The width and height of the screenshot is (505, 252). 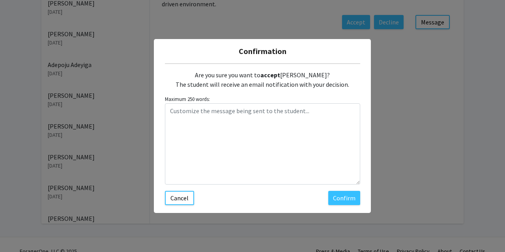 What do you see at coordinates (270, 75) in the screenshot?
I see `b: accept` at bounding box center [270, 75].